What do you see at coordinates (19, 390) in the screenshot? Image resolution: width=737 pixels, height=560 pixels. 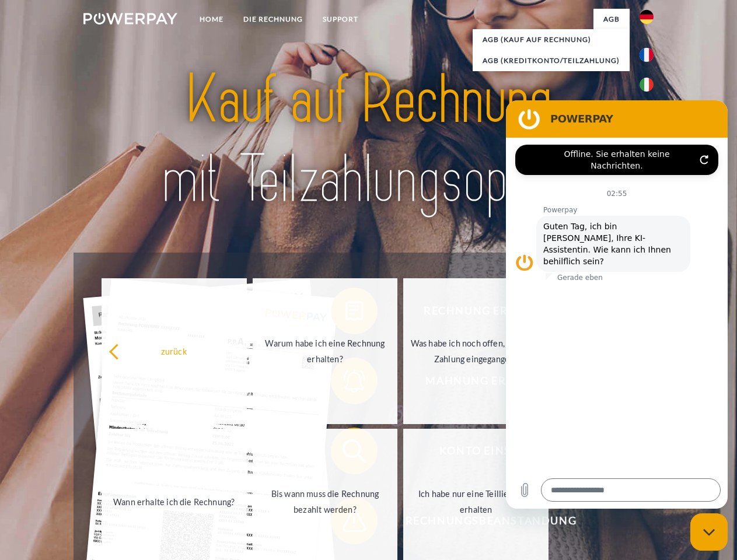 I see `button: Datei hochladen` at bounding box center [19, 390].